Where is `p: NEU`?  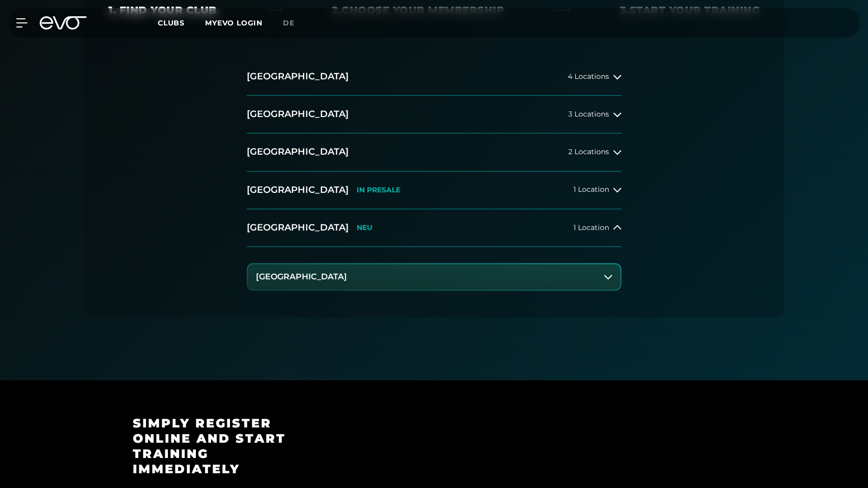
p: NEU is located at coordinates (364, 227).